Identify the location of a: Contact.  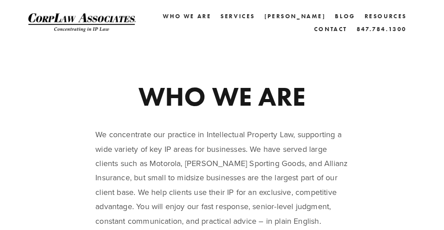
(330, 29).